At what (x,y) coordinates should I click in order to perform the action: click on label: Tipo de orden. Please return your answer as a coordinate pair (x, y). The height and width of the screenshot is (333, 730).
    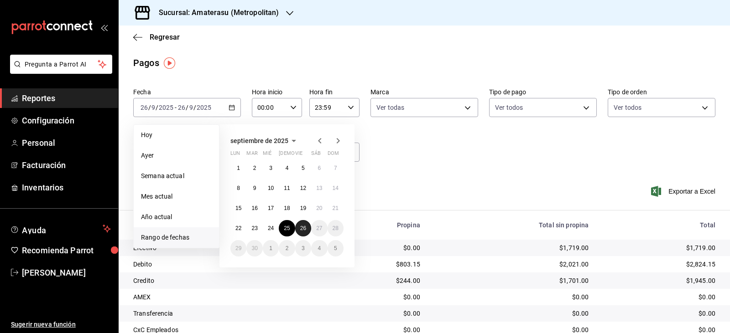
    Looking at the image, I should click on (661, 92).